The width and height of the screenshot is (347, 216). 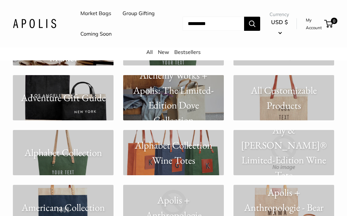 What do you see at coordinates (63, 208) in the screenshot?
I see `p: Americana Collection` at bounding box center [63, 208].